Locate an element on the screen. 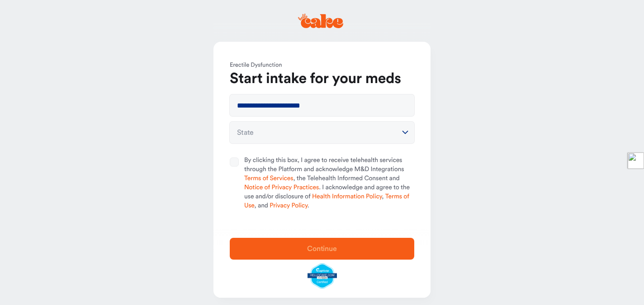 This screenshot has width=644, height=305. a: Terms of Use is located at coordinates (326, 200).